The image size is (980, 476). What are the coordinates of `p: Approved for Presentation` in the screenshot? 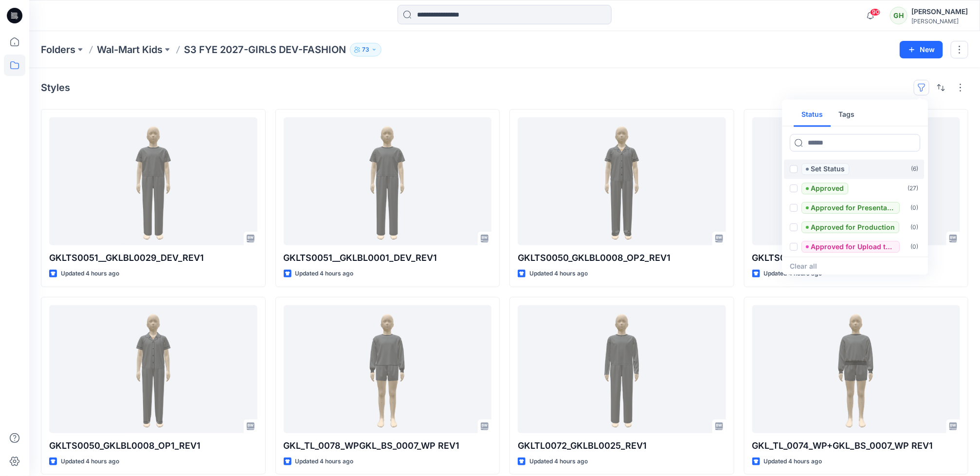 It's located at (853, 208).